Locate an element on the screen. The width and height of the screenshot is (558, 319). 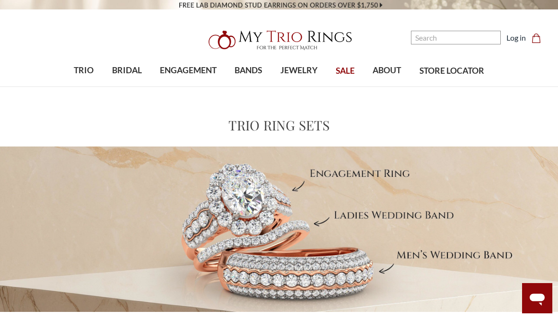
a: ENGAGEMENT is located at coordinates (188, 70).